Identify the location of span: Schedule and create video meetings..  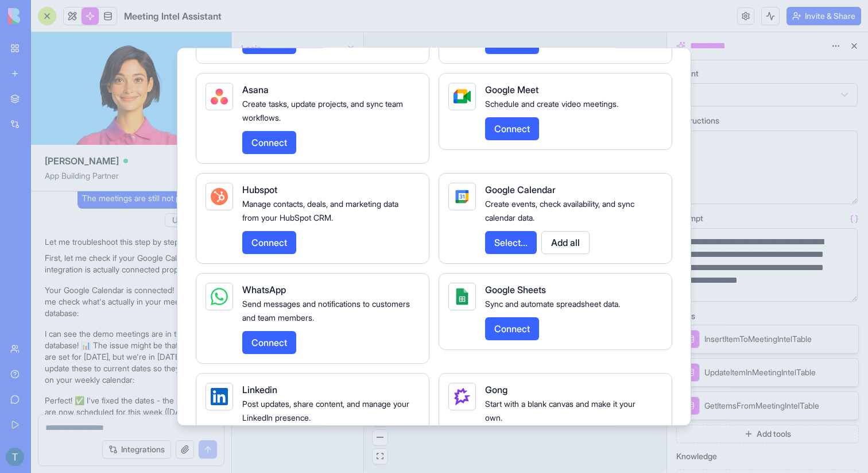
(552, 103).